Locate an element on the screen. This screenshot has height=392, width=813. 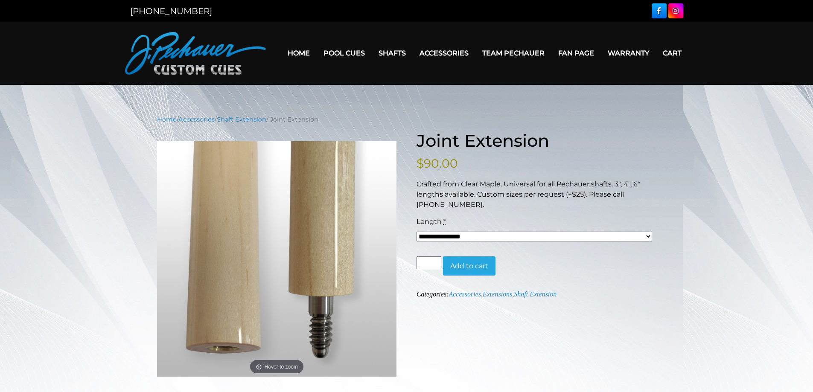
span: Categories: , , is located at coordinates (487, 294).